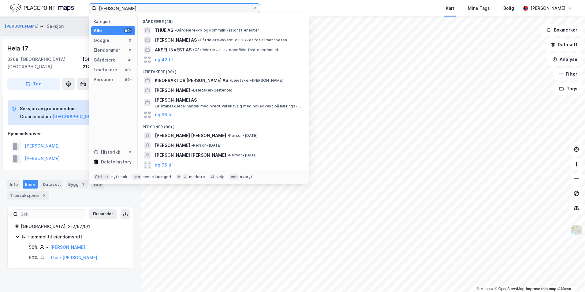  I want to click on button: Tags, so click(568, 89).